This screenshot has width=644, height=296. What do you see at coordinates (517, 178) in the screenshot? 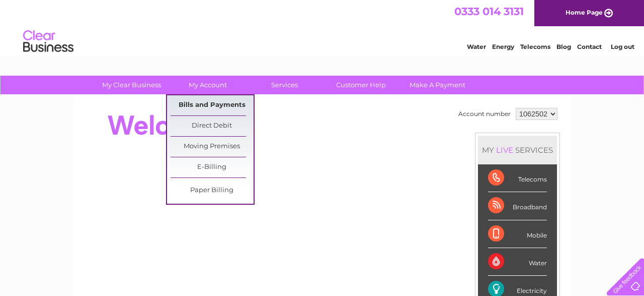
I see `div: Telecoms` at bounding box center [517, 178].